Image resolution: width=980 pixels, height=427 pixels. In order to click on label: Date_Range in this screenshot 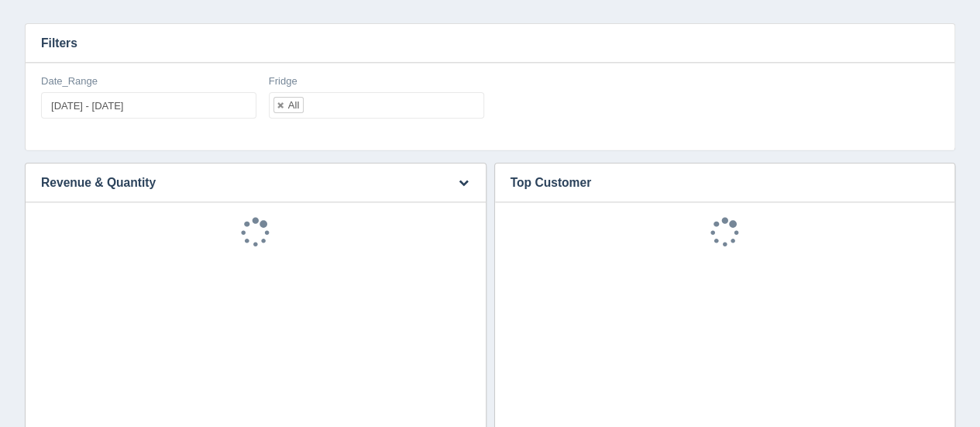, I will do `click(69, 82)`.